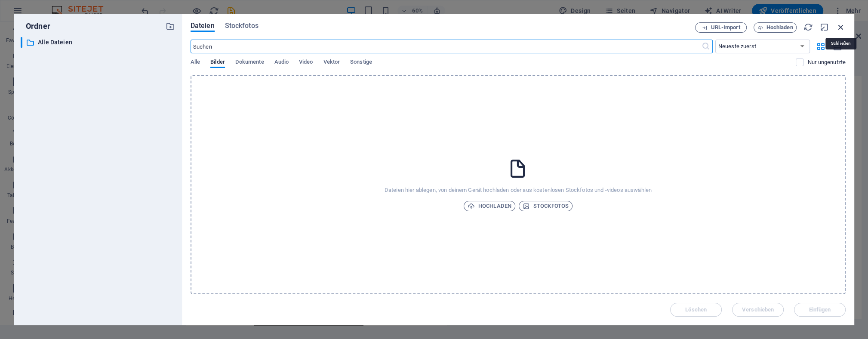 The height and width of the screenshot is (339, 868). I want to click on a: Skip to main content, so click(32, 7).